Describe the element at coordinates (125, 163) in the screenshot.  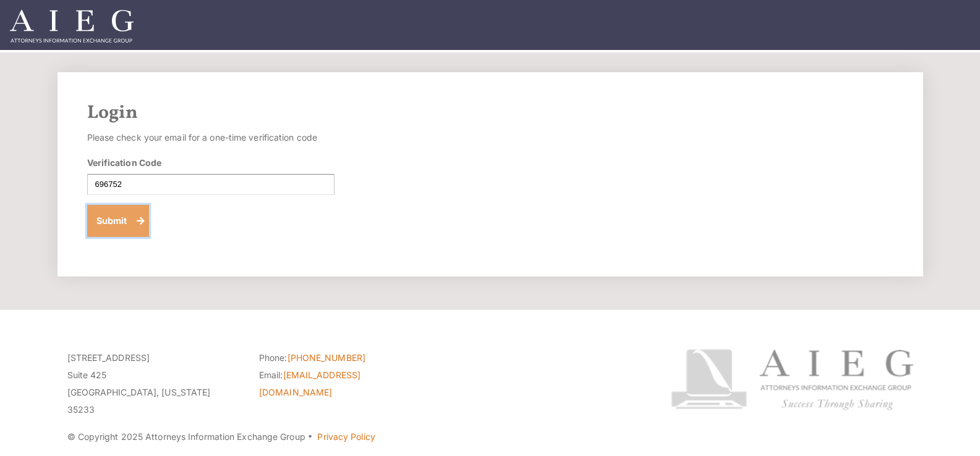
I see `label: Verification Code` at that location.